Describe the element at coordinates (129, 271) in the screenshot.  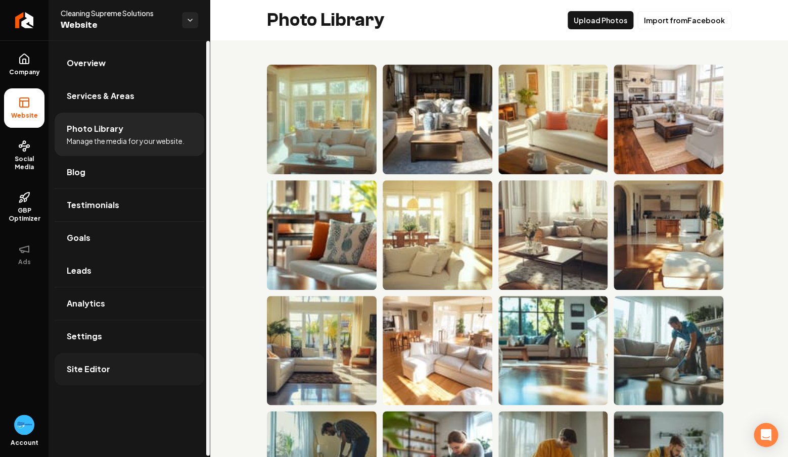
I see `a: Leads` at that location.